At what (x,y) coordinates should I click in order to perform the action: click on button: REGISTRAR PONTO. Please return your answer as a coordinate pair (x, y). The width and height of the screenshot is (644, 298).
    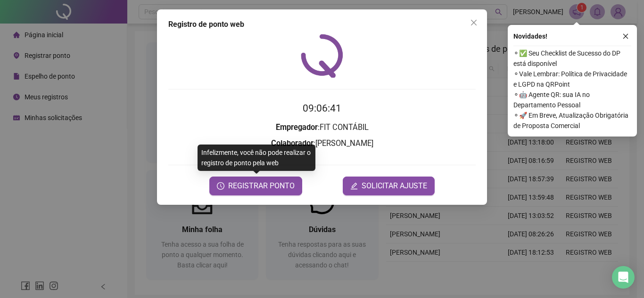
    Looking at the image, I should click on (256, 186).